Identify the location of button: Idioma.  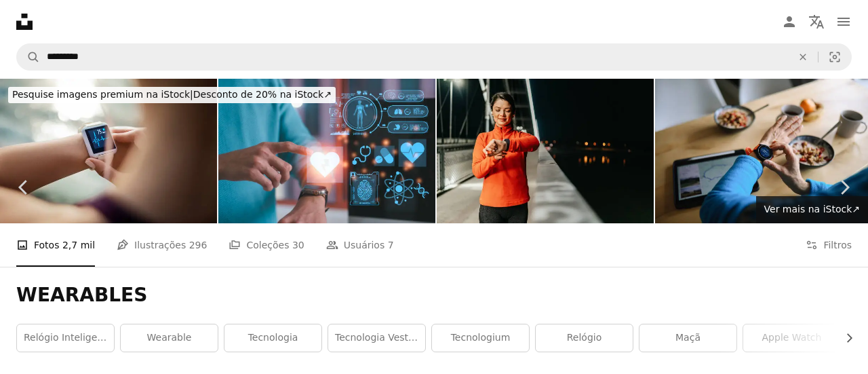
(816, 21).